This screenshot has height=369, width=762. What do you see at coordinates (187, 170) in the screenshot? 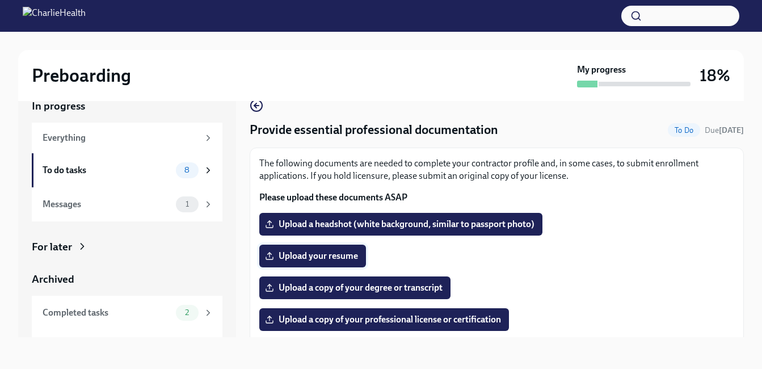
I see `span: 8` at bounding box center [187, 170].